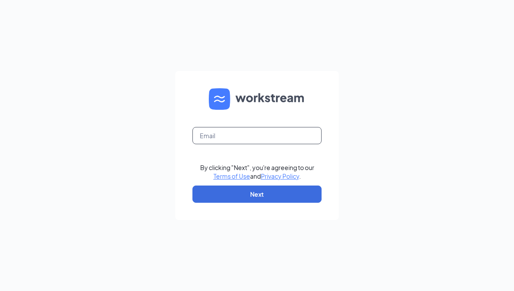 This screenshot has width=514, height=291. Describe the element at coordinates (257, 194) in the screenshot. I see `button: Next` at that location.